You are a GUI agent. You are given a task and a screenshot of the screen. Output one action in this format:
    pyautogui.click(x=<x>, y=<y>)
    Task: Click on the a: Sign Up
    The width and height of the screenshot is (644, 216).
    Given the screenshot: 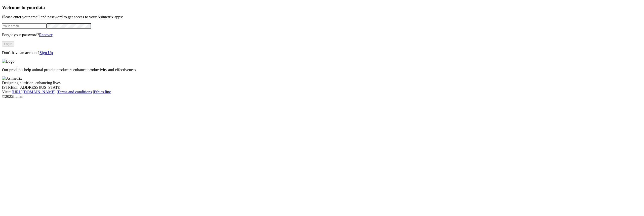 What is the action you would take?
    pyautogui.click(x=46, y=53)
    